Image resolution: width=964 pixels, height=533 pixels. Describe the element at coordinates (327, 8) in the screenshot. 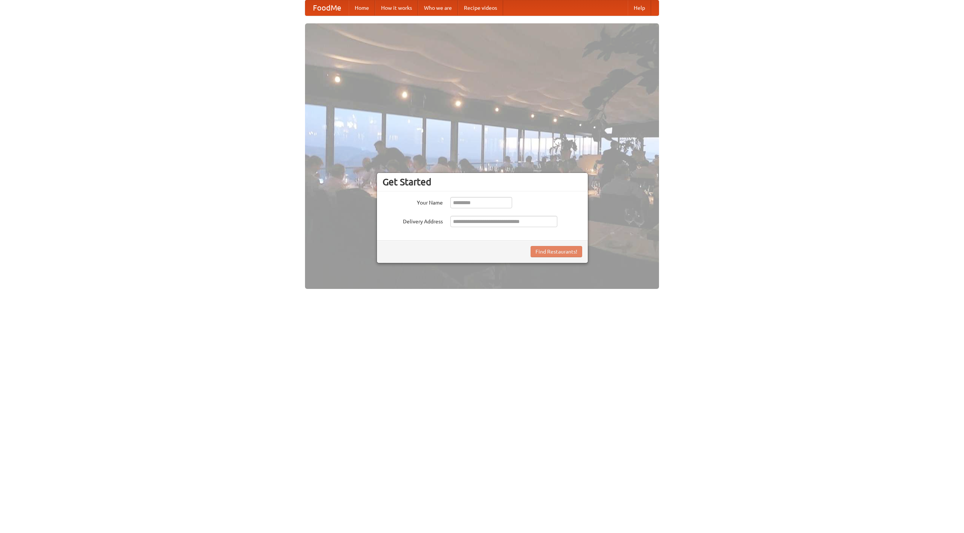

I see `a: FoodMe` at that location.